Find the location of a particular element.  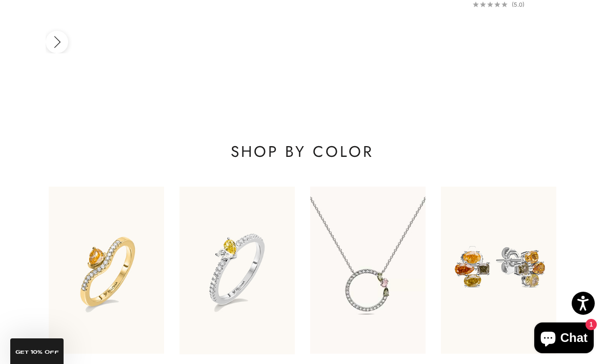

span: GET 10% Off is located at coordinates (37, 352).